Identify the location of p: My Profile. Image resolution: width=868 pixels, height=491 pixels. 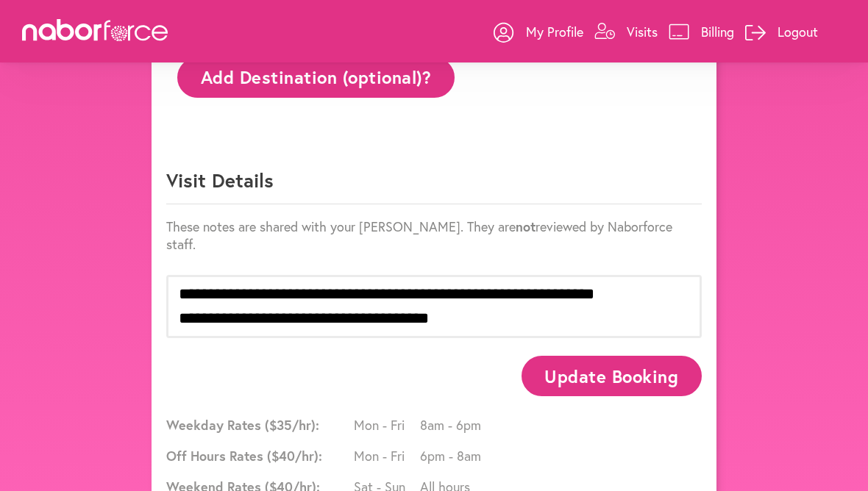
(555, 31).